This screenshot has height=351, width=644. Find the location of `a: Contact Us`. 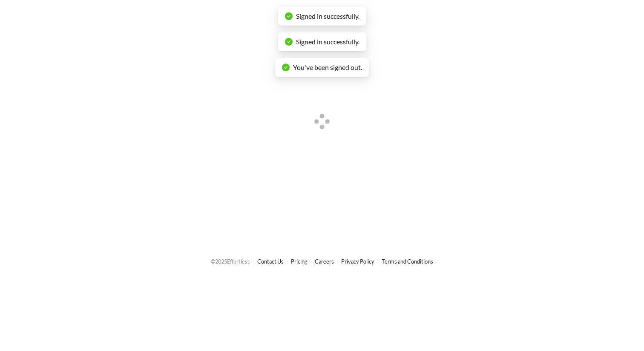

a: Contact Us is located at coordinates (271, 262).